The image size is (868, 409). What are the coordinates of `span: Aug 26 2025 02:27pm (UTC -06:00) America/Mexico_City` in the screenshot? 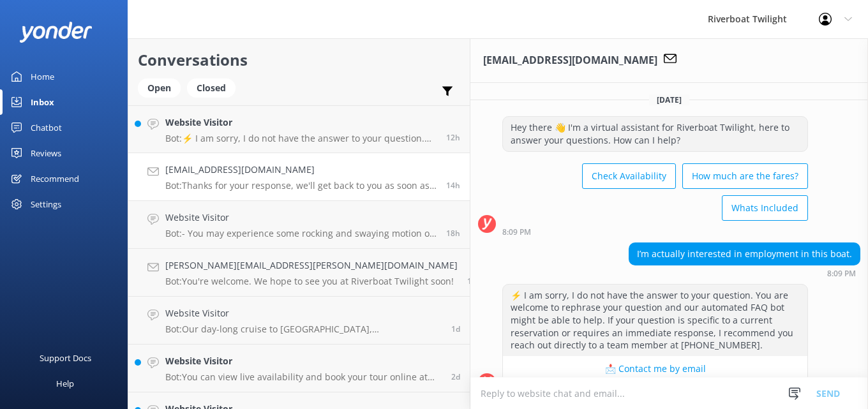 It's located at (456, 329).